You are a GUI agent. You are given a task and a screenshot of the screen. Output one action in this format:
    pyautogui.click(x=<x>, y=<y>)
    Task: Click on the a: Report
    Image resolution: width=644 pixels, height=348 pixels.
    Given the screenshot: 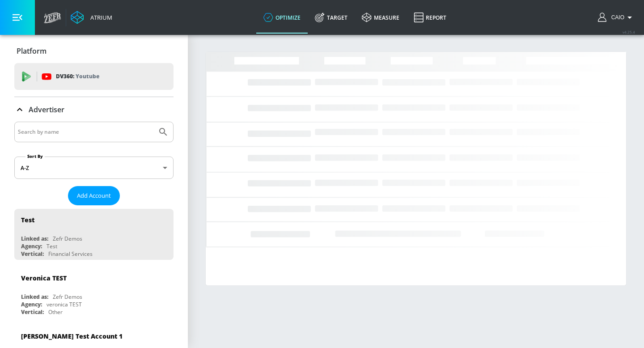 What is the action you would take?
    pyautogui.click(x=430, y=18)
    